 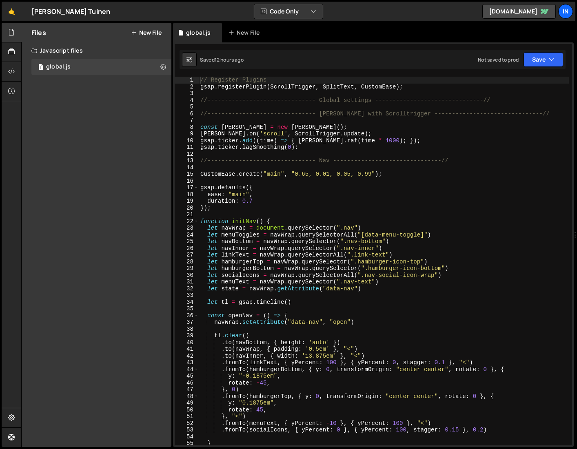 I want to click on div: 33, so click(x=186, y=295).